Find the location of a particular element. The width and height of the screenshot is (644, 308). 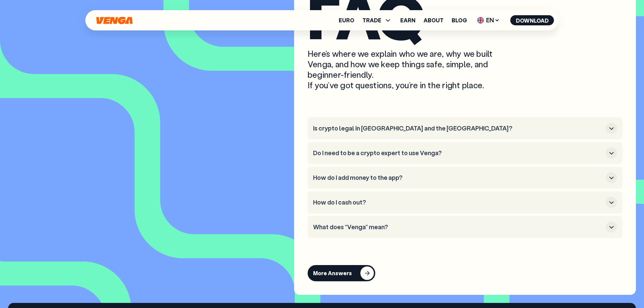

h3: Do I need to be a crypto expert to use Venga? is located at coordinates (458, 153).